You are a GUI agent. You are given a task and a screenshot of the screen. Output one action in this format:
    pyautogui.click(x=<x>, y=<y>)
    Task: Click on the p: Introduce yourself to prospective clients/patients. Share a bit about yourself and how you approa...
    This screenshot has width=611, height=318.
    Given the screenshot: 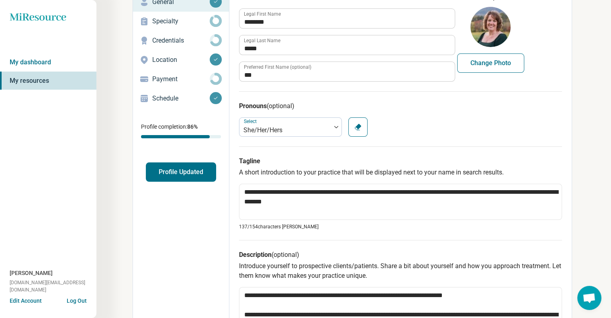 What is the action you would take?
    pyautogui.click(x=400, y=271)
    